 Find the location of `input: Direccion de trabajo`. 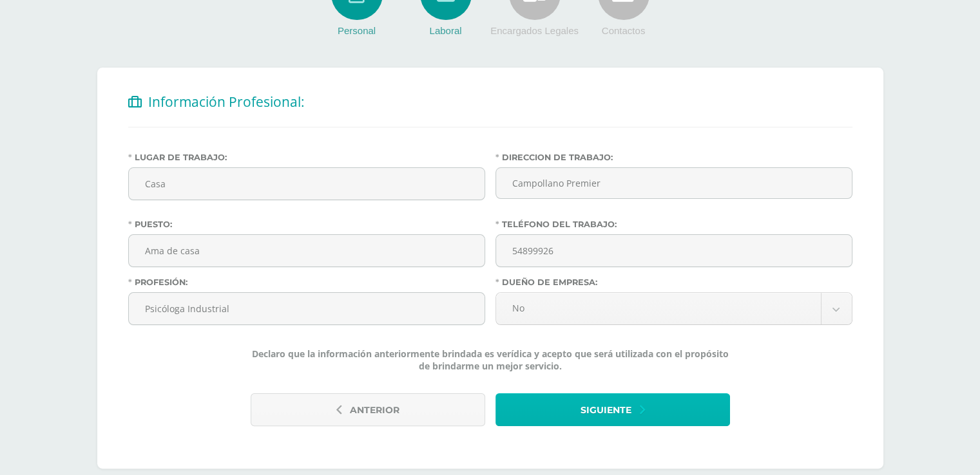

input: Direccion de trabajo is located at coordinates (674, 183).